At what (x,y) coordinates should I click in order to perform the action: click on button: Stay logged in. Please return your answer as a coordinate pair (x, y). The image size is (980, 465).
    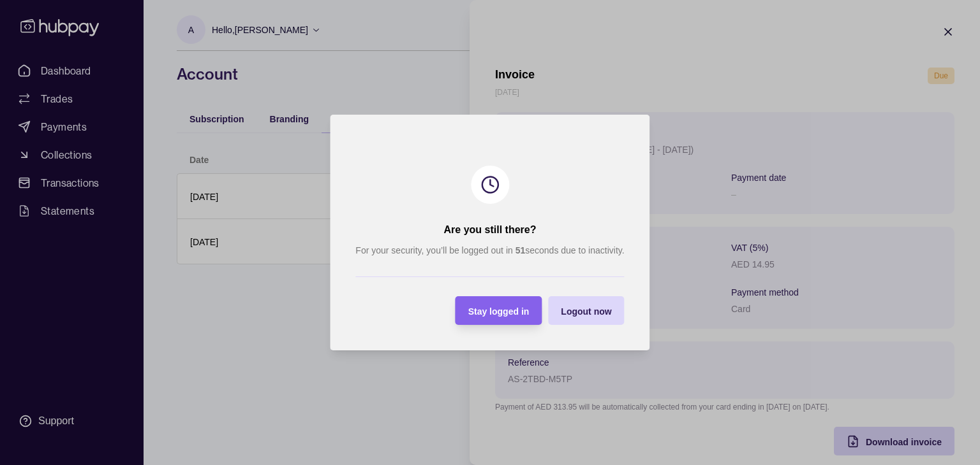
    Looking at the image, I should click on (499, 310).